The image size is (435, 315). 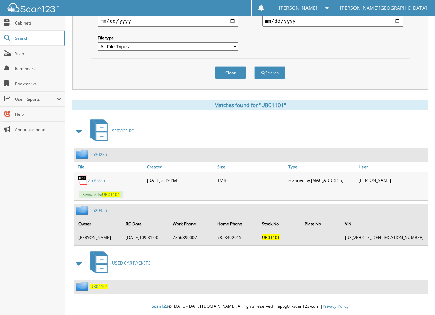 What do you see at coordinates (236, 237) in the screenshot?
I see `td: 7853492915` at bounding box center [236, 237].